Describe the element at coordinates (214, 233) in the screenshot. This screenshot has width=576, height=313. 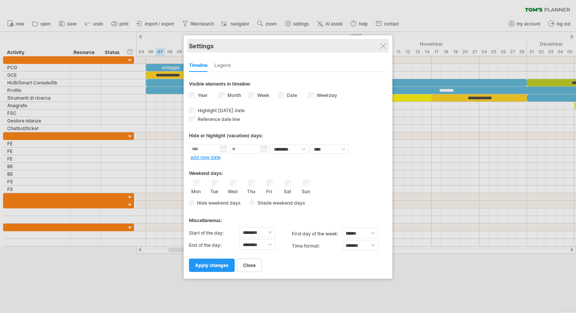
I see `label: Start of the day:` at that location.